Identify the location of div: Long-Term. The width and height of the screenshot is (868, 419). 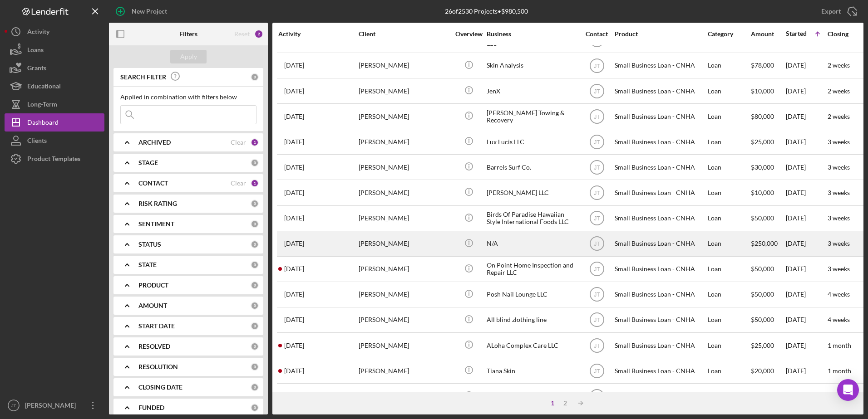
(42, 105).